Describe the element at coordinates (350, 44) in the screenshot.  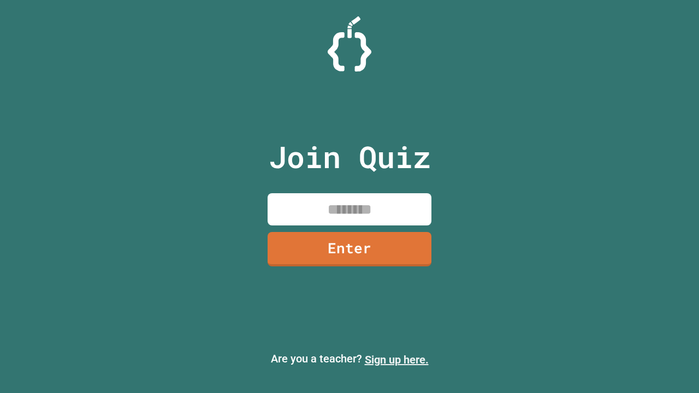
I see `img: Logo.svg` at that location.